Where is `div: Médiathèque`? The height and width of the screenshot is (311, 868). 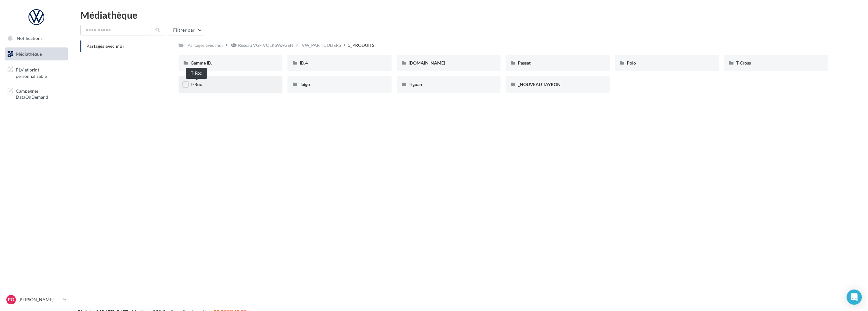 div: Médiathèque is located at coordinates (470, 15).